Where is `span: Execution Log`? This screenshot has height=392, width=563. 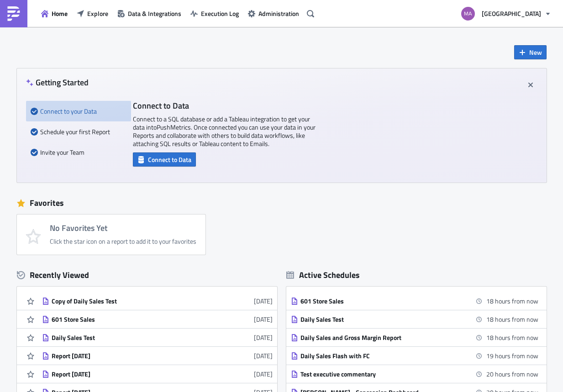
span: Execution Log is located at coordinates (219, 13).